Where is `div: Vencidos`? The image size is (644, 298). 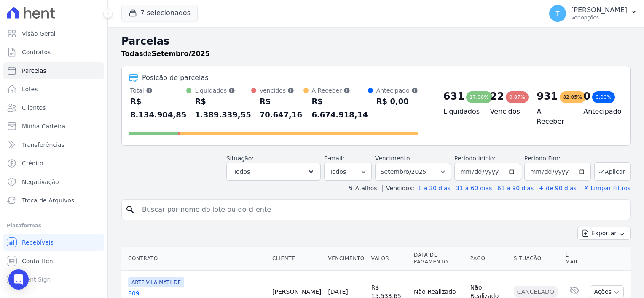 div: Vencidos is located at coordinates (282, 91).